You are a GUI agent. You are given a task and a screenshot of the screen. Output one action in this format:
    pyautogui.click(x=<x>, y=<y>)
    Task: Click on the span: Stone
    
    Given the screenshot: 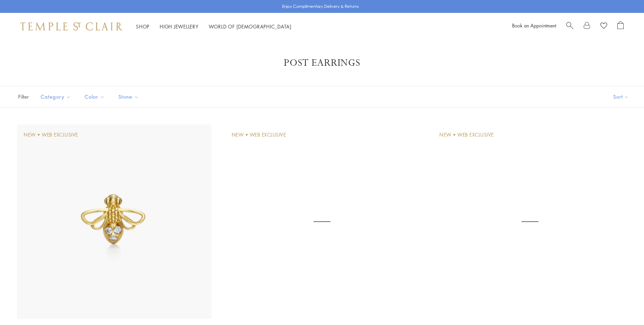 What is the action you would take?
    pyautogui.click(x=130, y=97)
    